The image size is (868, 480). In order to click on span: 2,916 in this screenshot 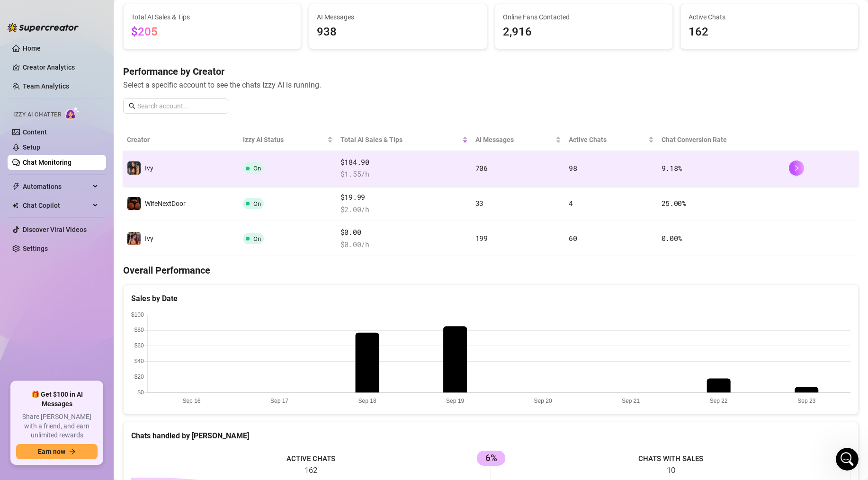, I will do `click(584, 32)`.